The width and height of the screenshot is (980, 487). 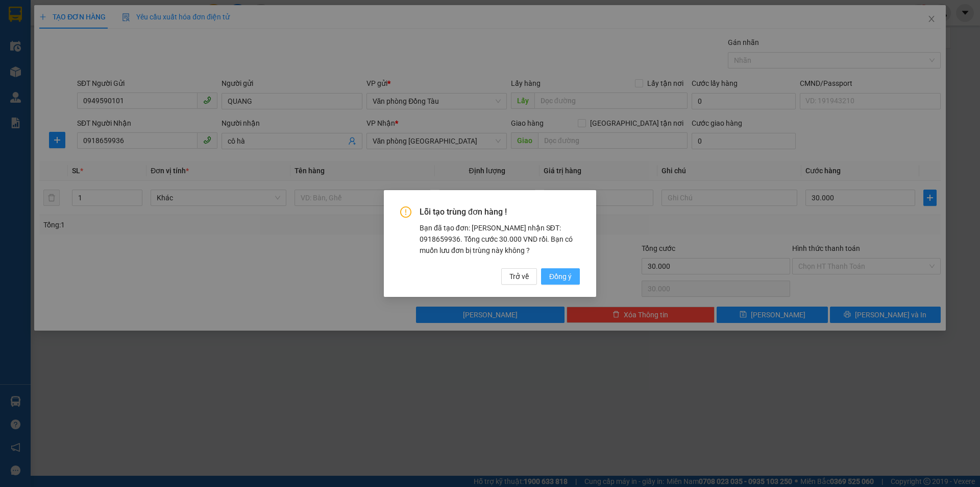 What do you see at coordinates (520, 276) in the screenshot?
I see `button: Trở về` at bounding box center [520, 276].